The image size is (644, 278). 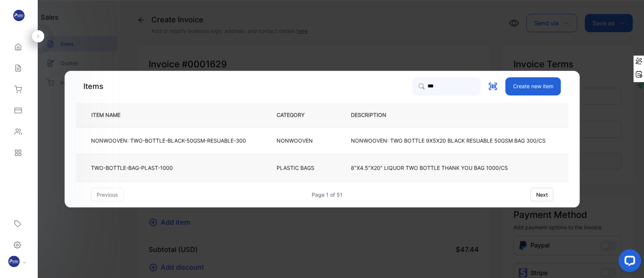 What do you see at coordinates (297, 114) in the screenshot?
I see `p: CATEGORY` at bounding box center [297, 114].